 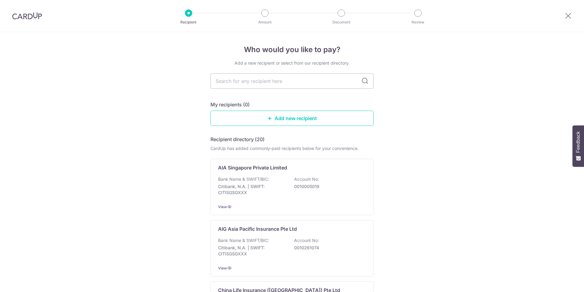 I want to click on div: CardUp has added commonly-paid recipients below for your convenience., so click(x=292, y=148).